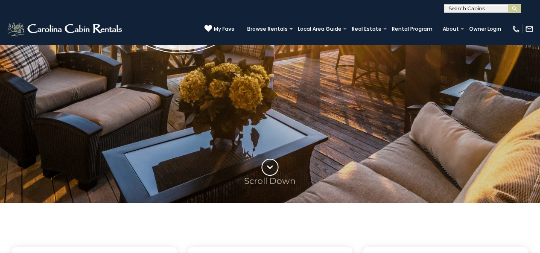  What do you see at coordinates (485, 29) in the screenshot?
I see `a: Owner Login` at bounding box center [485, 29].